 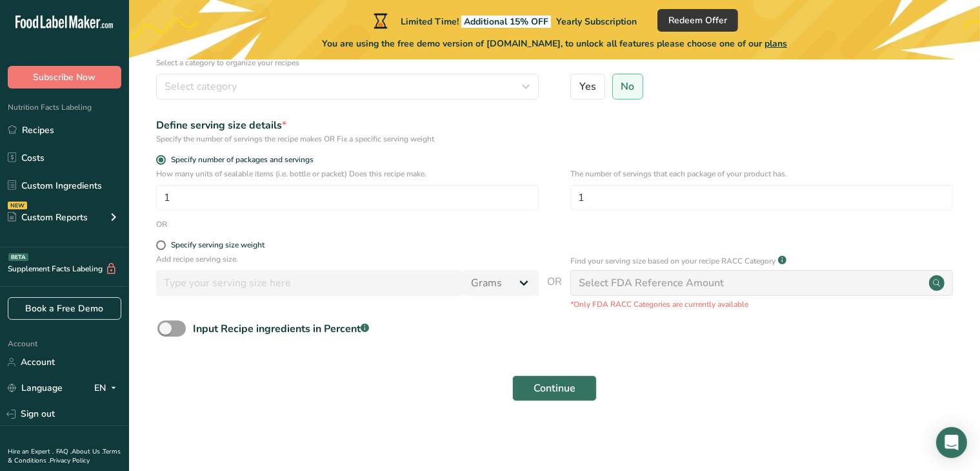 I want to click on div: OR, so click(x=161, y=224).